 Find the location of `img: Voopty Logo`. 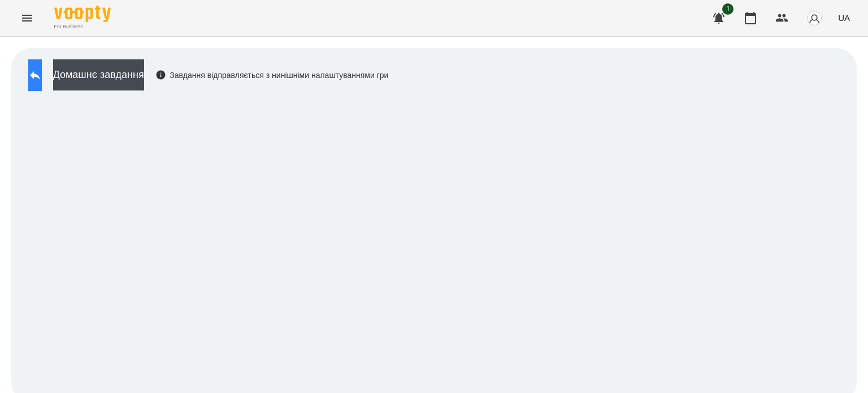

img: Voopty Logo is located at coordinates (82, 13).